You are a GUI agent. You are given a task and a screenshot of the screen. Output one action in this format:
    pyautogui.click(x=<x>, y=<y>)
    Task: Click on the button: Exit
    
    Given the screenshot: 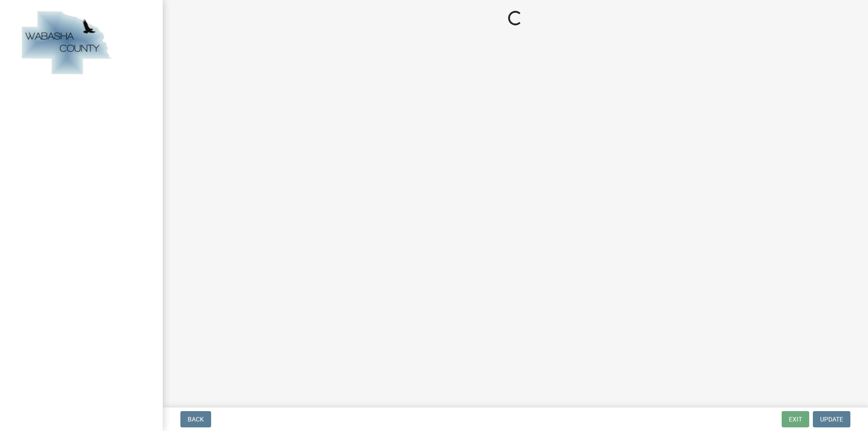 What is the action you would take?
    pyautogui.click(x=795, y=419)
    